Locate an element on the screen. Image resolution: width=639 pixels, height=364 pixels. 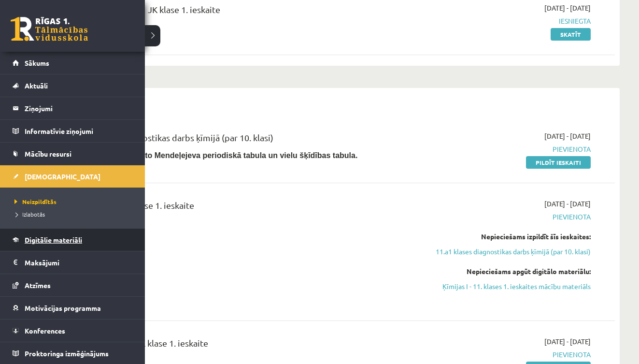
a: Ķīmijas I - 11. klases 1. ieskaites mācību materiāls is located at coordinates (509, 286).